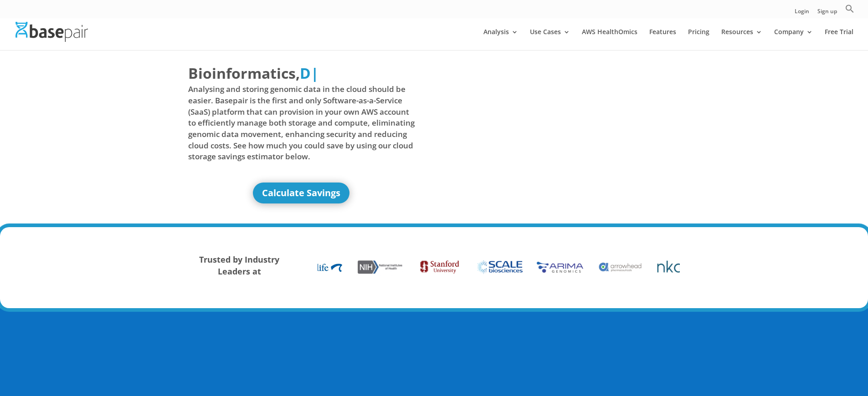 The width and height of the screenshot is (868, 396). Describe the element at coordinates (52, 31) in the screenshot. I see `img: Basepair` at that location.